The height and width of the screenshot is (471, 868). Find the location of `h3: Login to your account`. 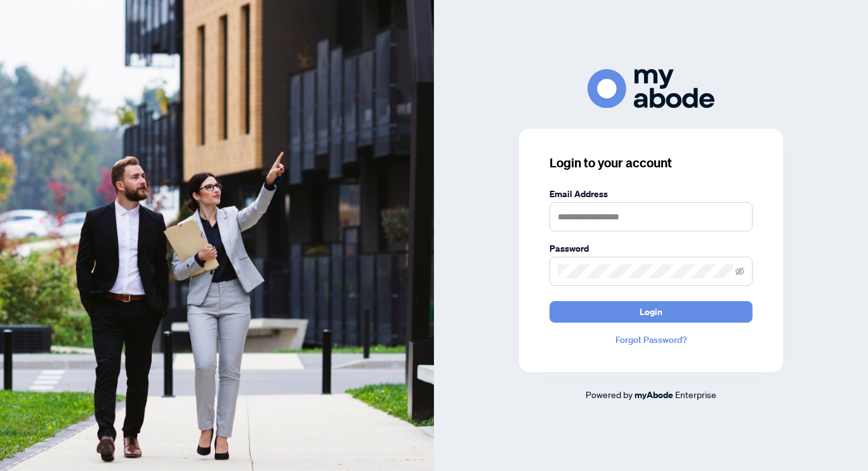

h3: Login to your account is located at coordinates (651, 163).